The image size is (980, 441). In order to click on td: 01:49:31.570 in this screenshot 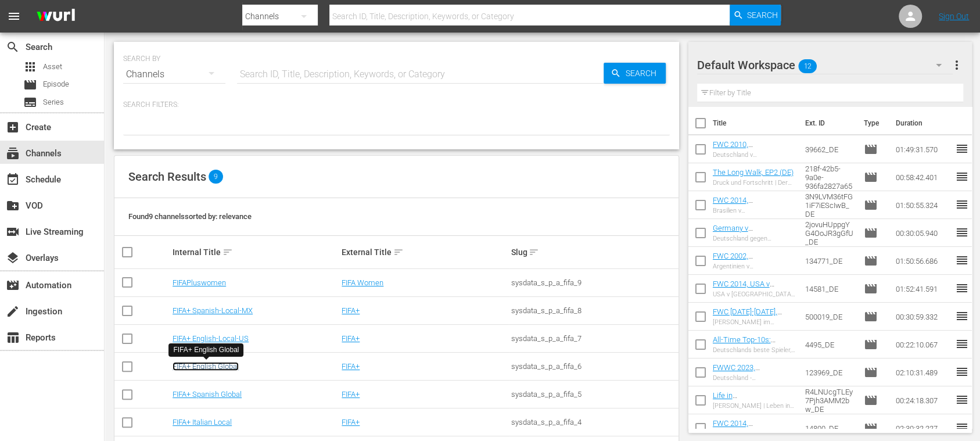, I will do `click(922, 149)`.